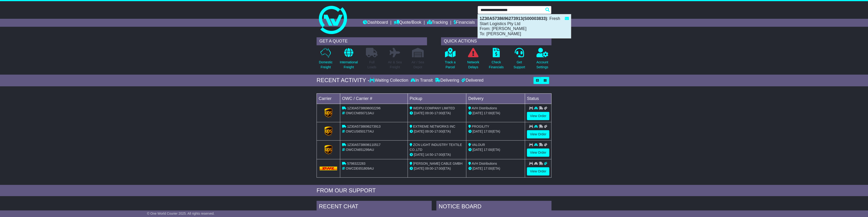  I want to click on span: 14:50, so click(429, 155).